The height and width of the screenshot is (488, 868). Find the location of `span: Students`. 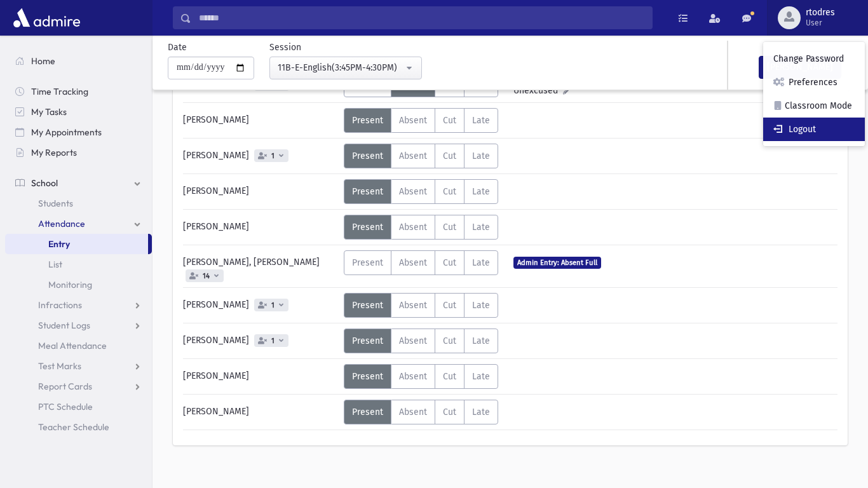

span: Students is located at coordinates (55, 203).